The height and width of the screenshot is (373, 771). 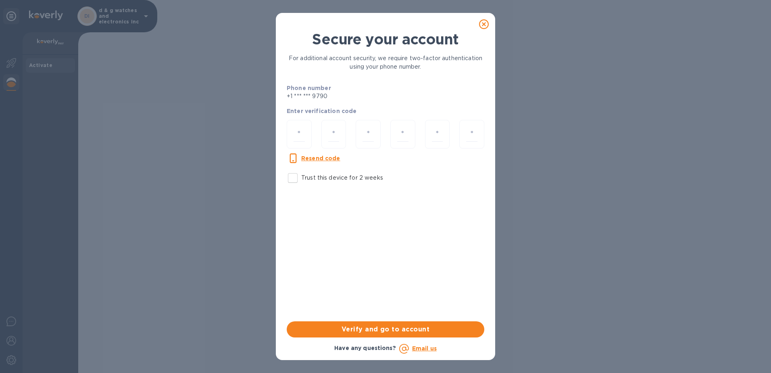 I want to click on p: Enter verification code, so click(x=386, y=111).